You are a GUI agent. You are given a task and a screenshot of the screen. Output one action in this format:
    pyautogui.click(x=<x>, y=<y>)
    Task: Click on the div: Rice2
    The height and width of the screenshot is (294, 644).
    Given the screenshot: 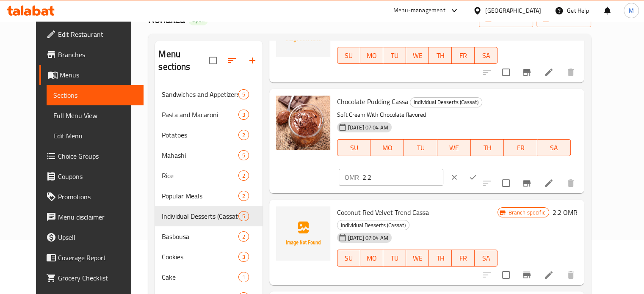 What is the action you would take?
    pyautogui.click(x=208, y=176)
    